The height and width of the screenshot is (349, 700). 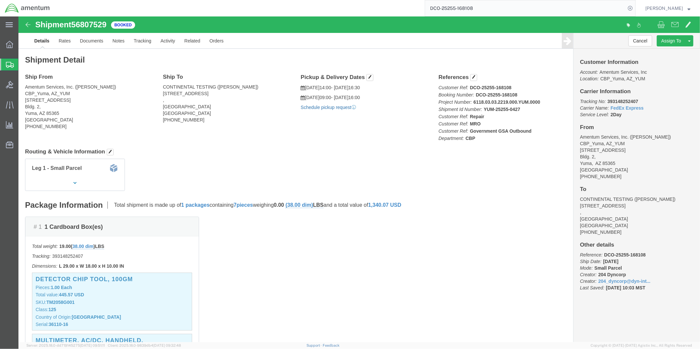 I want to click on a: Feedback, so click(x=331, y=346).